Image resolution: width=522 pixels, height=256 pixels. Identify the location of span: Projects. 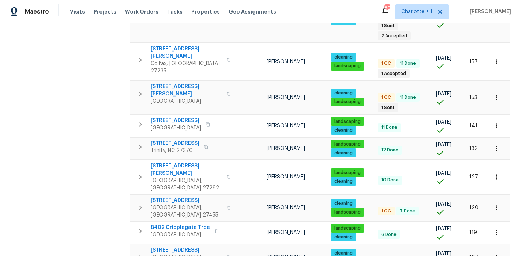
(105, 12).